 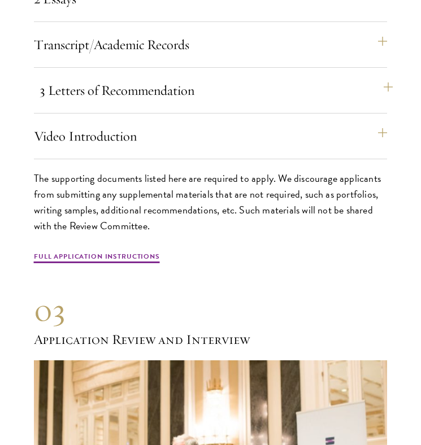 I want to click on button: Transcript/Academic Records, so click(x=210, y=45).